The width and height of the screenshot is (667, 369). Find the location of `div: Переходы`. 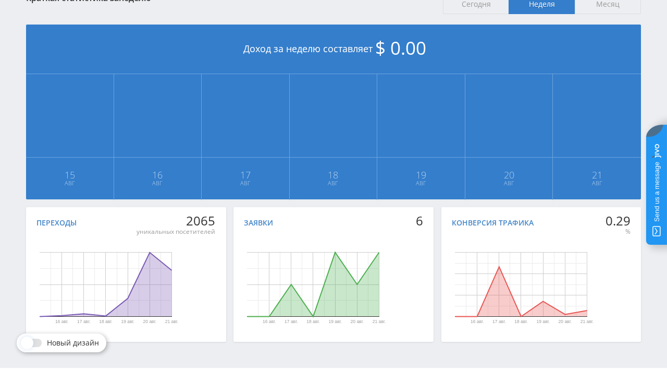

div: Переходы is located at coordinates (56, 223).